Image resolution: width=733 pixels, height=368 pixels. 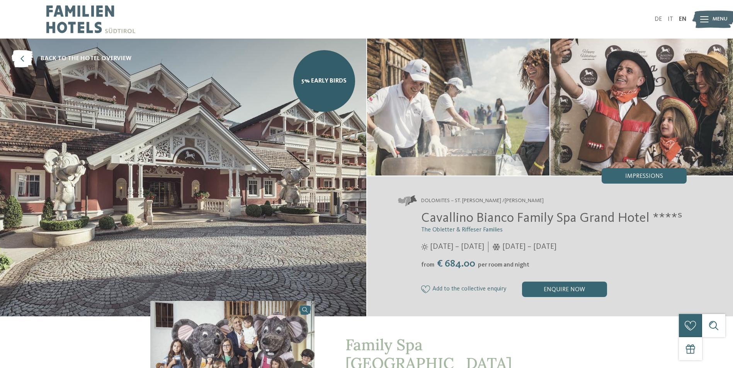 I want to click on i: Opening times in winter, so click(x=496, y=247).